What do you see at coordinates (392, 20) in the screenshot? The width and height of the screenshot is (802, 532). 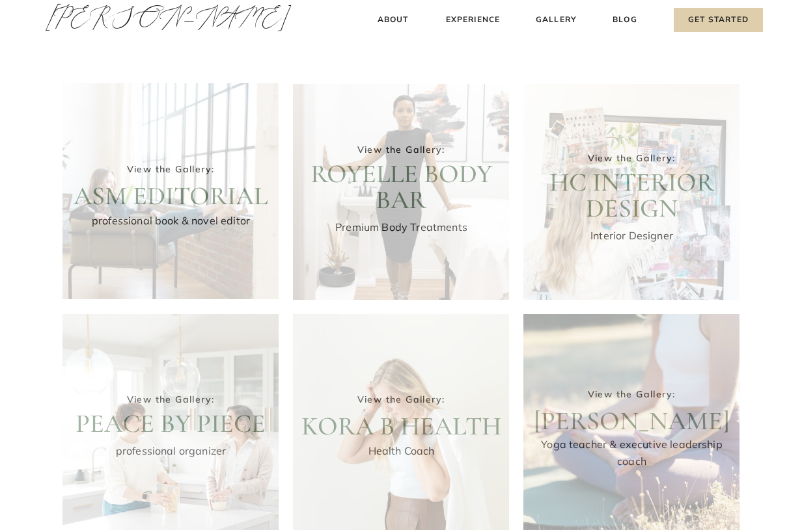 I see `h3: About` at bounding box center [392, 20].